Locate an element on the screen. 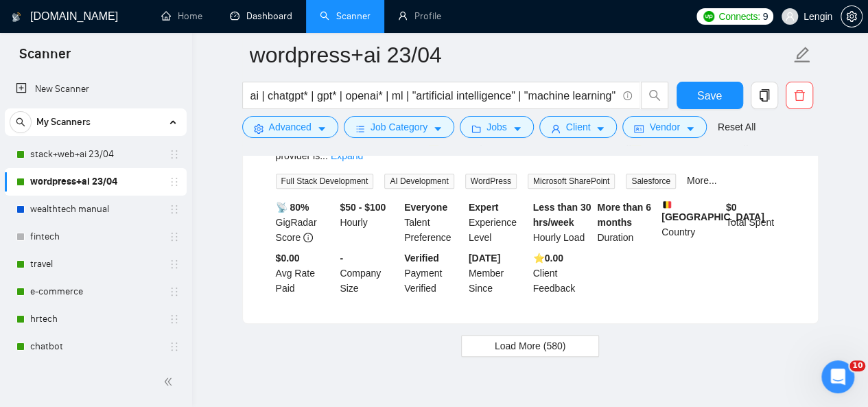 The height and width of the screenshot is (407, 868). div: Talent Preference is located at coordinates (434, 222).